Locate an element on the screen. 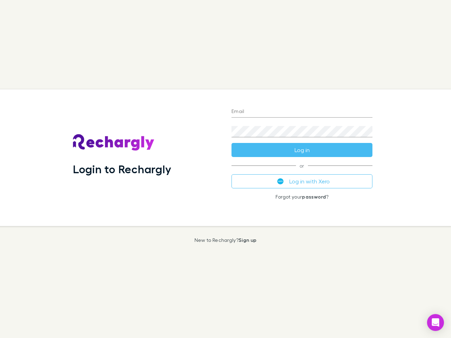  span: or is located at coordinates (302, 166).